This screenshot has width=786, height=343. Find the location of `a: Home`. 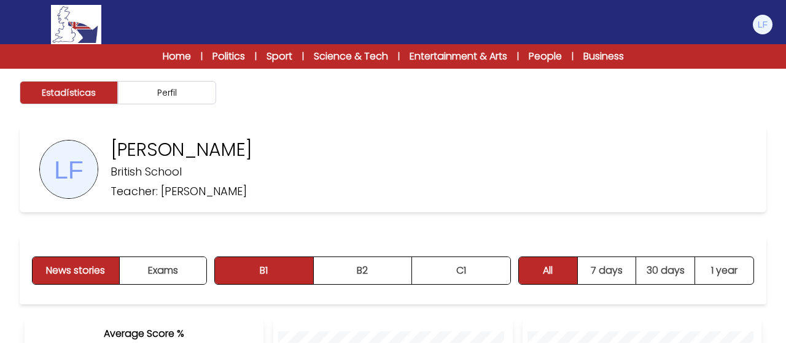

a: Home is located at coordinates (177, 56).